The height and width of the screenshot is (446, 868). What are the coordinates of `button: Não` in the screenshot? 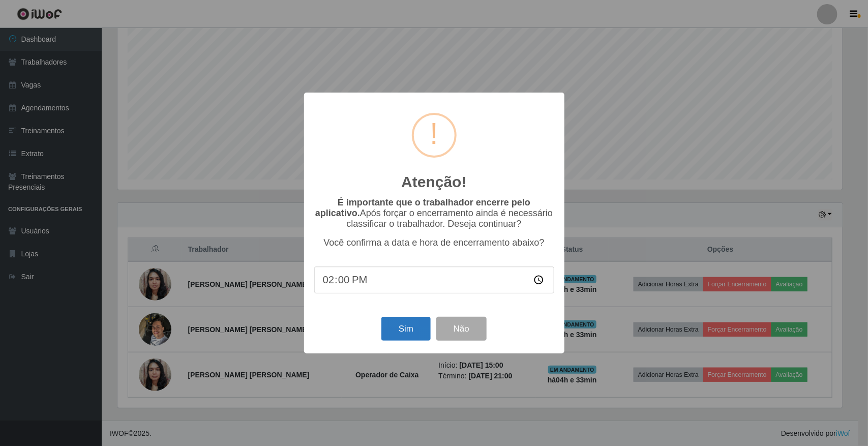 It's located at (462, 328).